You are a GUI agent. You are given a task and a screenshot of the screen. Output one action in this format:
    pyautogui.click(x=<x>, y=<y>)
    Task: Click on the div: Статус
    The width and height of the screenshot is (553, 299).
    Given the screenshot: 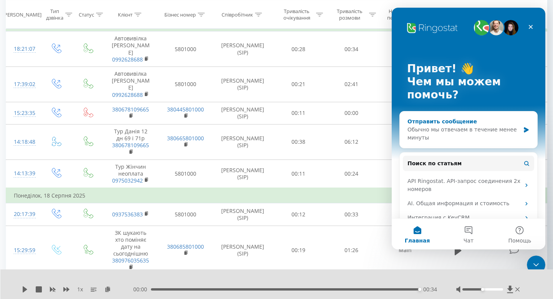 What is the action you would take?
    pyautogui.click(x=86, y=14)
    